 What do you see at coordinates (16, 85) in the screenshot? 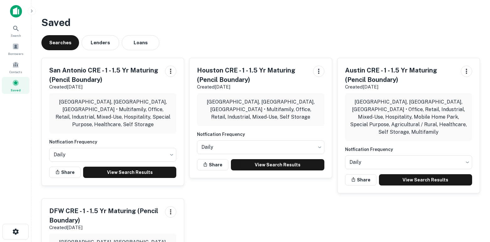
I see `div: Saved` at bounding box center [16, 85].